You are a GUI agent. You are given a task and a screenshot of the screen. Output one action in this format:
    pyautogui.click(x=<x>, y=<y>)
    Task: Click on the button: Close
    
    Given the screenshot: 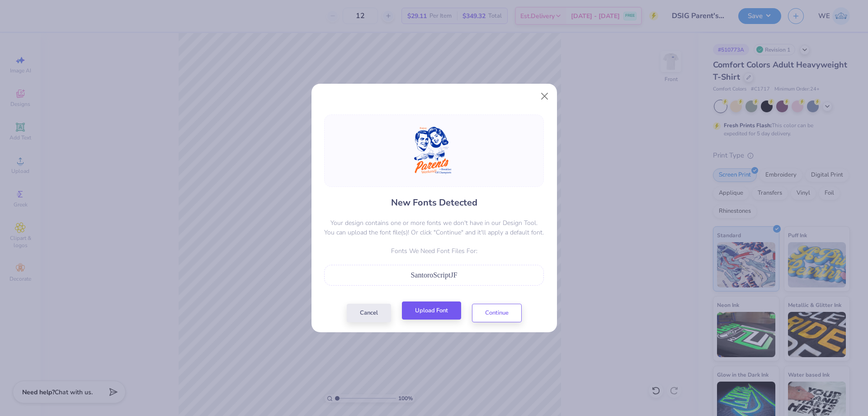 What is the action you would take?
    pyautogui.click(x=544, y=96)
    